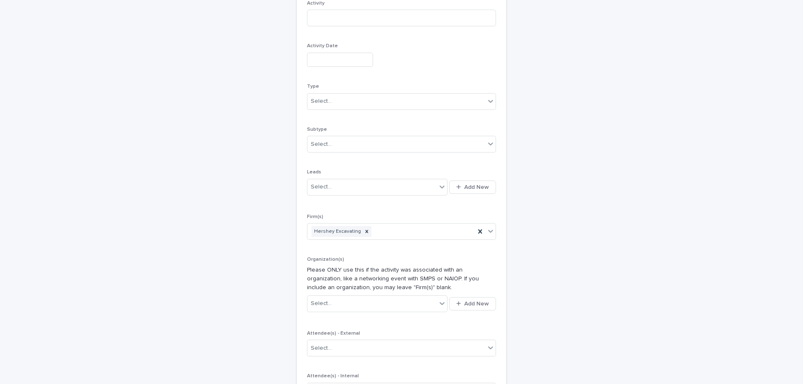  Describe the element at coordinates (325, 260) in the screenshot. I see `span: Organization(s)` at that location.